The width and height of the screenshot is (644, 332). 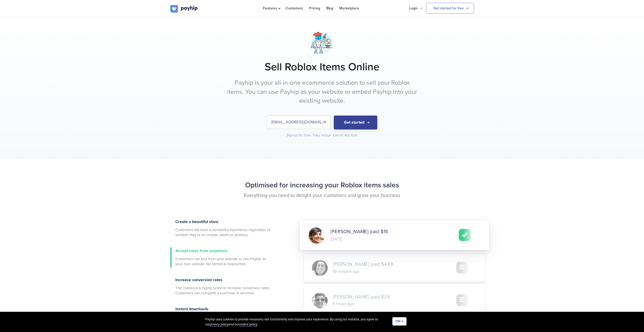 What do you see at coordinates (248, 324) in the screenshot?
I see `a: cookie policy` at bounding box center [248, 324].